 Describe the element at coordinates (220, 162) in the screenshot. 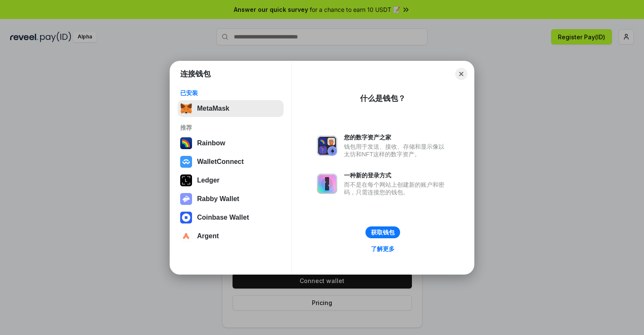

I see `div: WalletConnect` at that location.